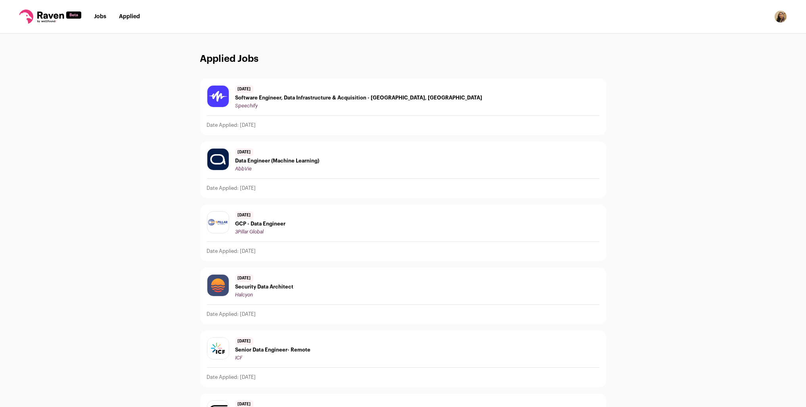 The width and height of the screenshot is (806, 407). I want to click on img: 9bb8f42bc2a01c8d2368b17f7f6ecb2cf3778cc0eeedc100ffeb73f28e689dc1.jpg, so click(218, 159).